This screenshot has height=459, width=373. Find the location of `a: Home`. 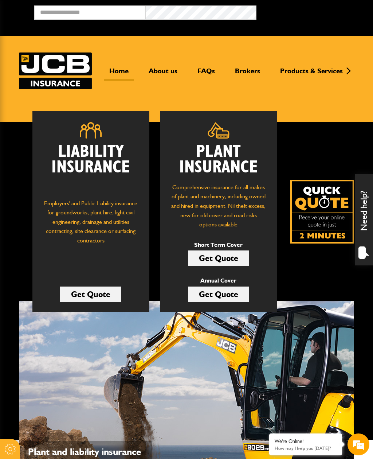

a: Home is located at coordinates (119, 74).